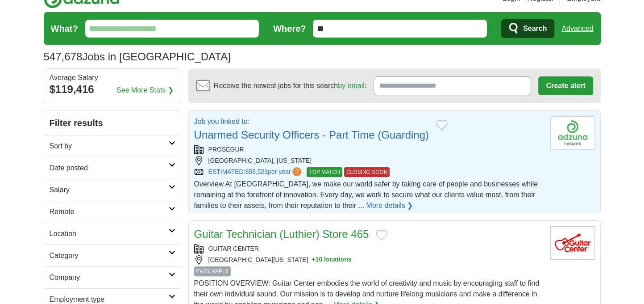 This screenshot has height=304, width=644. Describe the element at coordinates (109, 168) in the screenshot. I see `h2: Date posted` at that location.